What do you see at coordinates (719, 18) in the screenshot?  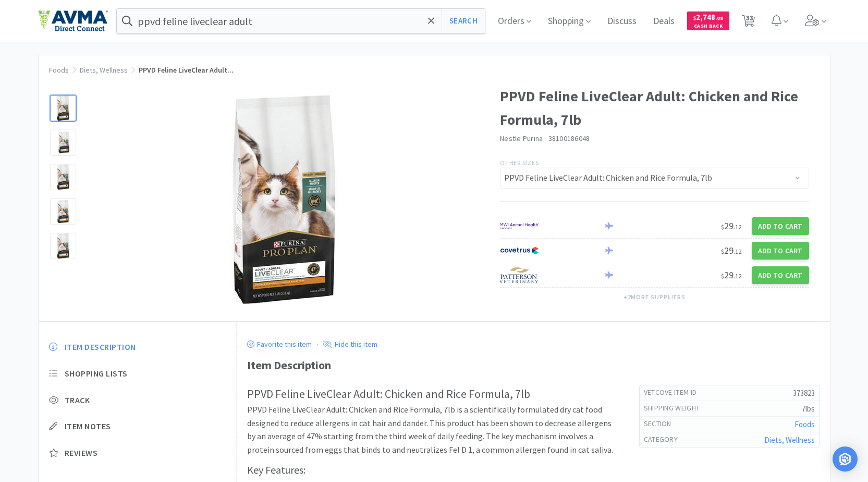 I see `span: . 08` at bounding box center [719, 18].